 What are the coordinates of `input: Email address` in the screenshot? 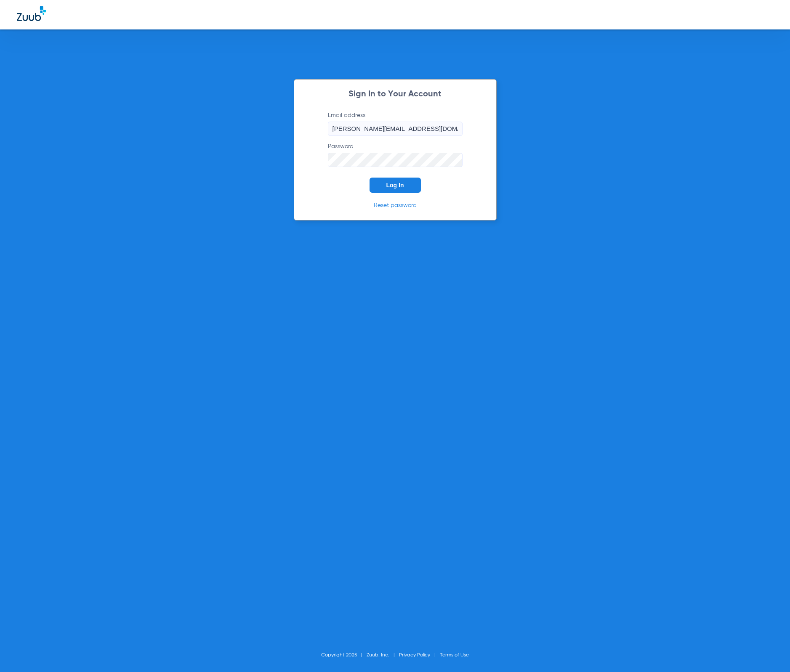 It's located at (395, 129).